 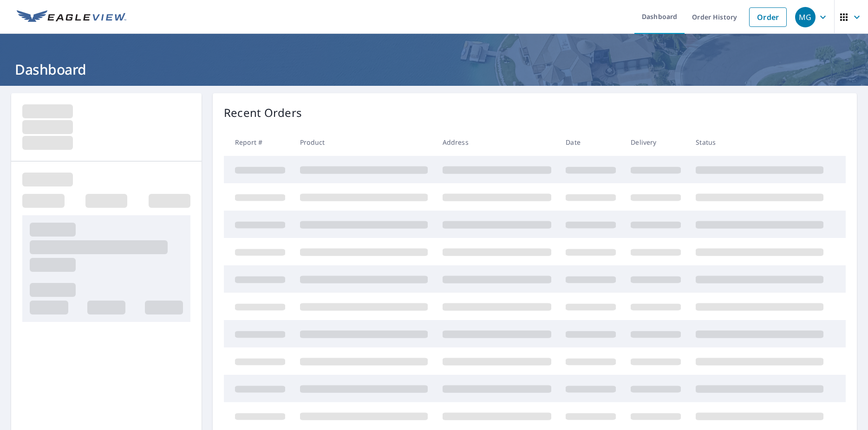 I want to click on th: Date, so click(x=590, y=142).